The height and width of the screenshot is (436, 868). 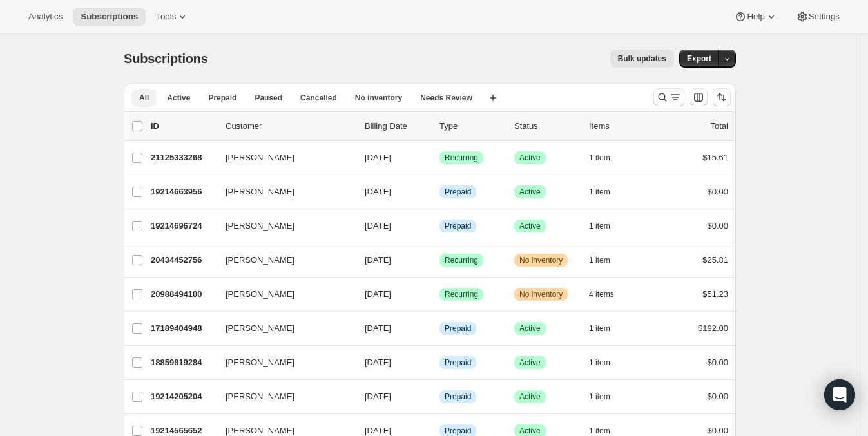 What do you see at coordinates (471, 127) in the screenshot?
I see `div: Type` at bounding box center [471, 127].